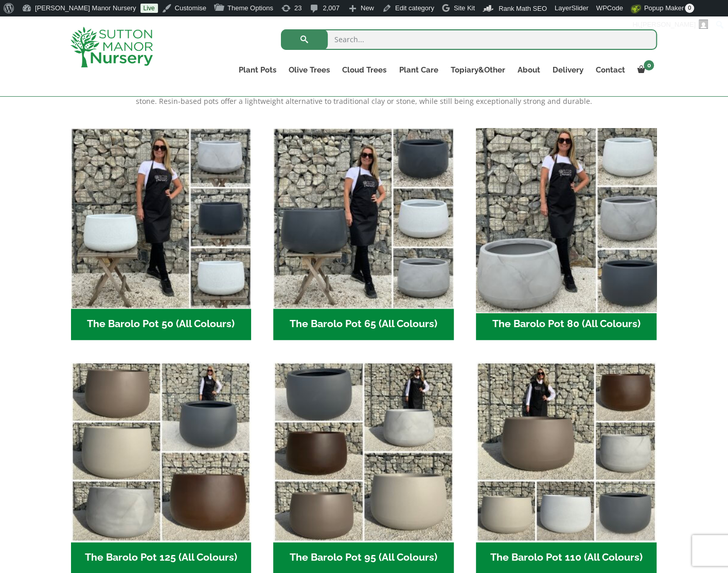 This screenshot has width=728, height=573. What do you see at coordinates (566, 234) in the screenshot?
I see `a: Visit product category The Barolo Pot 80 (All Colours)` at bounding box center [566, 234].